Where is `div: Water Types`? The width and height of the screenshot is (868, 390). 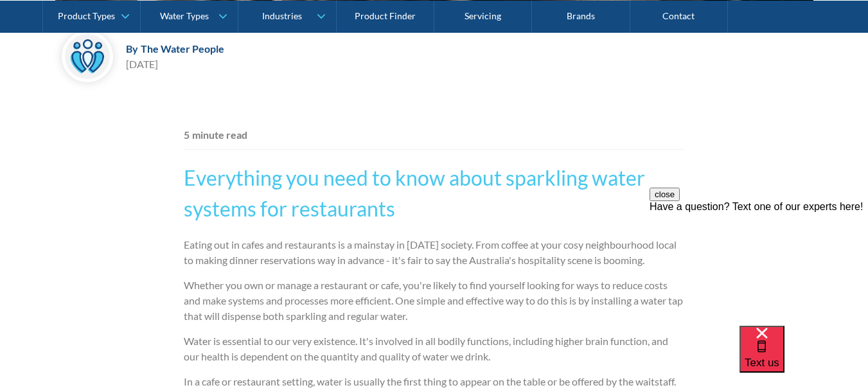
div: Water Types is located at coordinates (185, 16).